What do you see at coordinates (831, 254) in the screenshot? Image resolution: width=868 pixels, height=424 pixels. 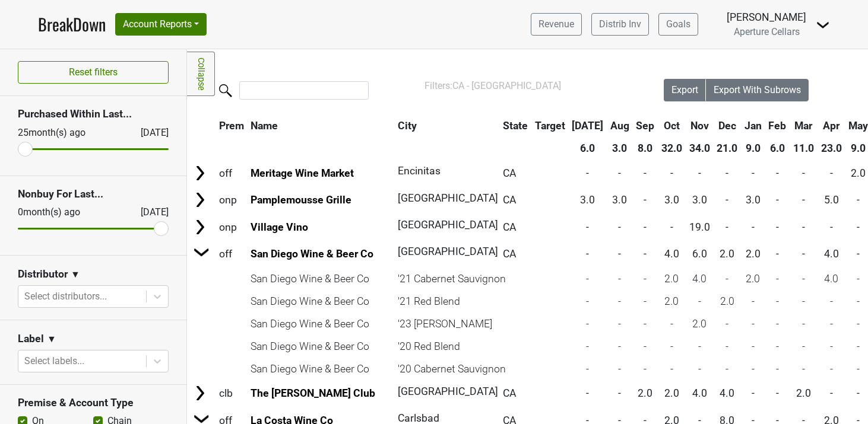 I see `span: 4.0` at bounding box center [831, 254].